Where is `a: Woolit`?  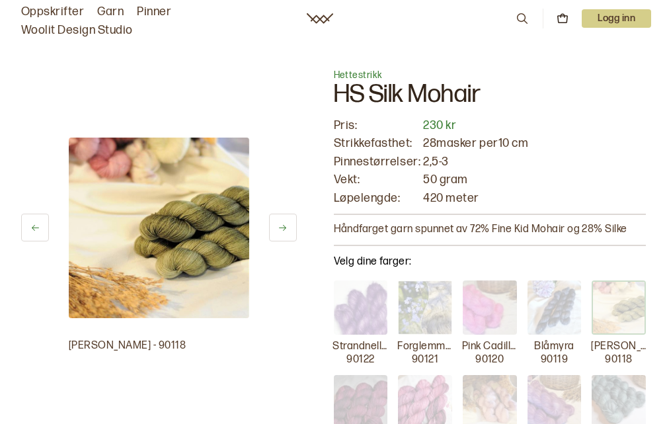
a: Woolit is located at coordinates (320, 19).